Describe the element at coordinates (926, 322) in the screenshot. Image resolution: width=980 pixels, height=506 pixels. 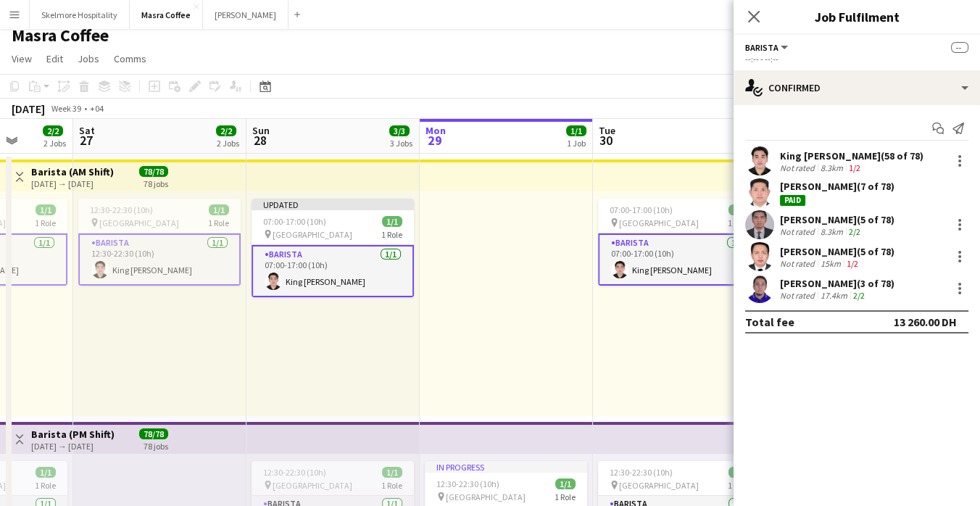
I see `div: 13 260.00 DH` at that location.